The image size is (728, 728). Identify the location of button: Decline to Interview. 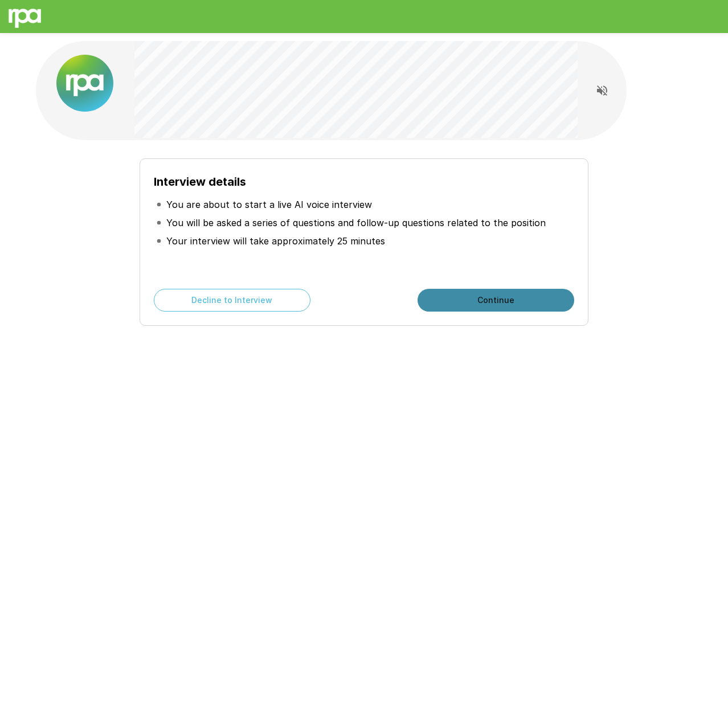
(231, 300).